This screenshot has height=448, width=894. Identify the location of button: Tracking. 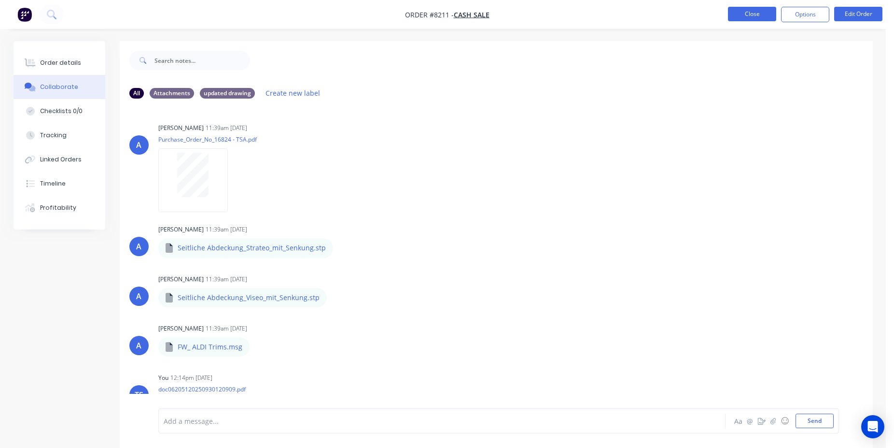
(59, 135).